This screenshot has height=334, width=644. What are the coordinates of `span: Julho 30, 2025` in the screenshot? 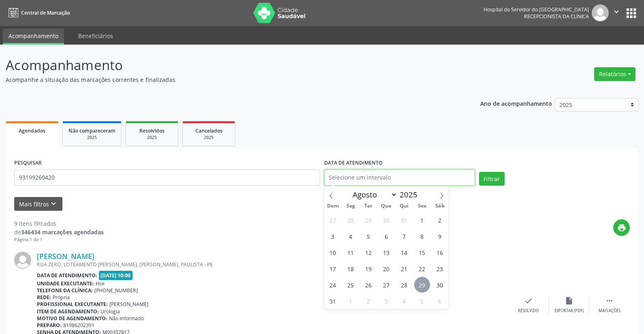 It's located at (386, 220).